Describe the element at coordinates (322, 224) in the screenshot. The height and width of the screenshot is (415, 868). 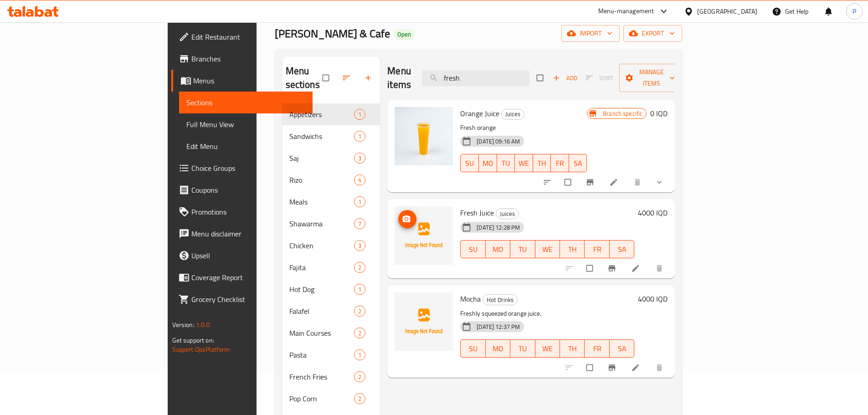
I see `span: Shawarma` at that location.